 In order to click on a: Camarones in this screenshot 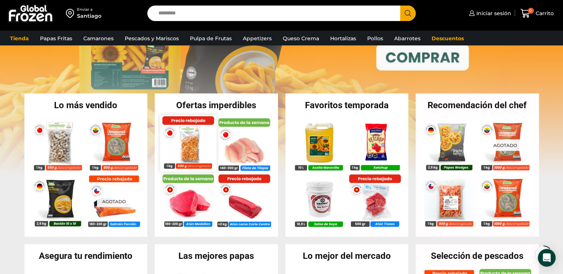, I will do `click(98, 38)`.